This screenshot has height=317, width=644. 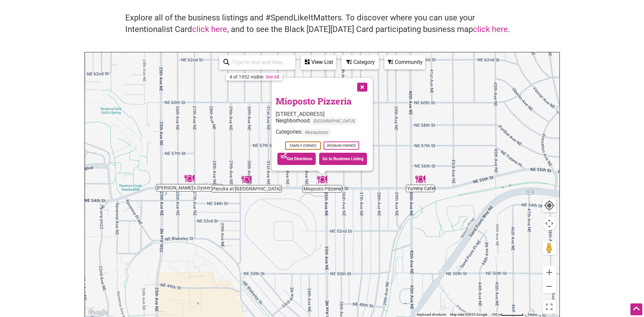 What do you see at coordinates (343, 159) in the screenshot?
I see `a: Go to Business Listing` at bounding box center [343, 159].